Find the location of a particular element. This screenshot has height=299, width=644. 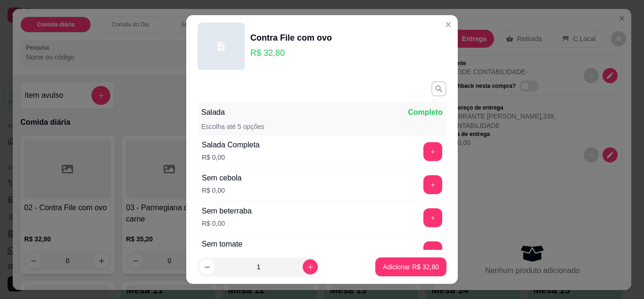

p: Completo is located at coordinates (425, 112).